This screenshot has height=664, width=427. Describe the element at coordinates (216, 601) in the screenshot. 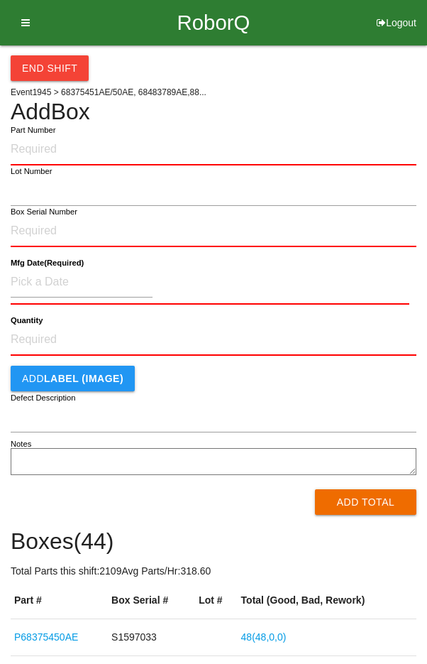

I see `th: Lot #` at that location.